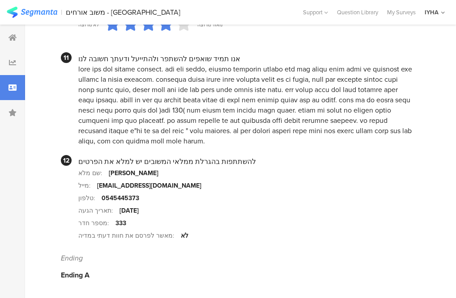 The height and width of the screenshot is (298, 456). I want to click on div: Ending, so click(237, 258).